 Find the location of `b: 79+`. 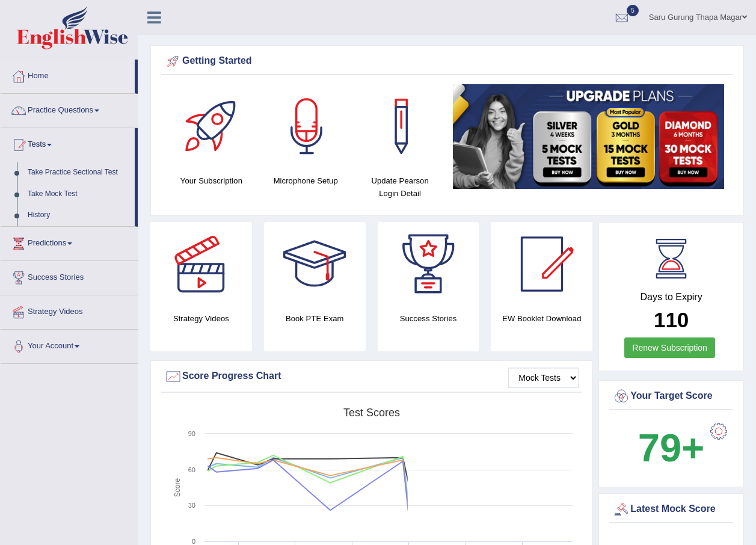

b: 79+ is located at coordinates (671, 447).